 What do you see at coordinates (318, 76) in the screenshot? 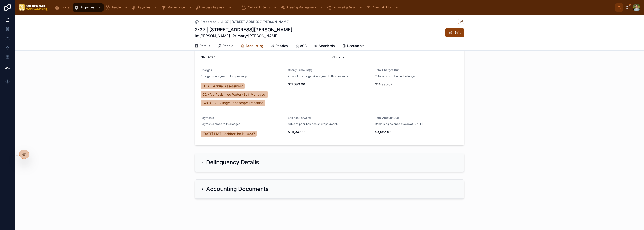
I see `span: Amount of charge(s) assigned to this property.` at bounding box center [318, 76].